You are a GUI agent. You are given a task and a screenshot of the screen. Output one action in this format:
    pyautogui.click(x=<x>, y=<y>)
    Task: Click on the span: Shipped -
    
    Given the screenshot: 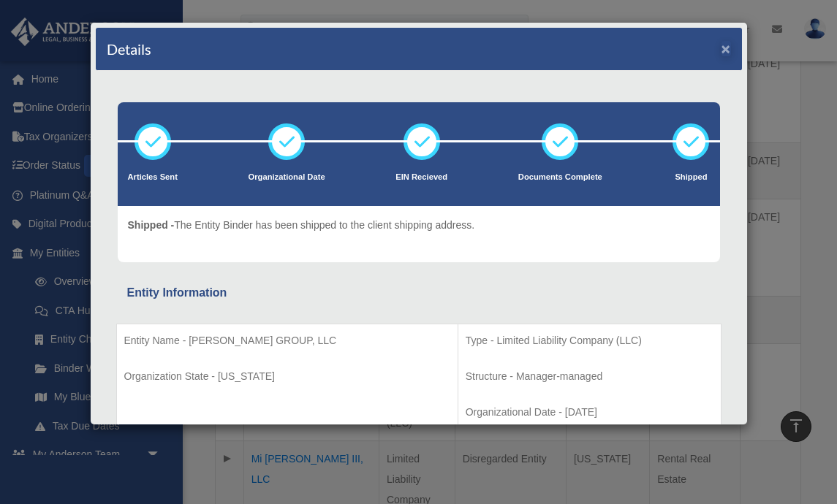 What is the action you would take?
    pyautogui.click(x=151, y=225)
    